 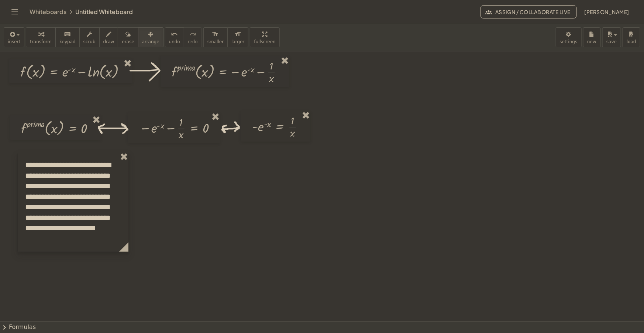 What do you see at coordinates (151, 42) in the screenshot?
I see `span: arrange` at bounding box center [151, 42].